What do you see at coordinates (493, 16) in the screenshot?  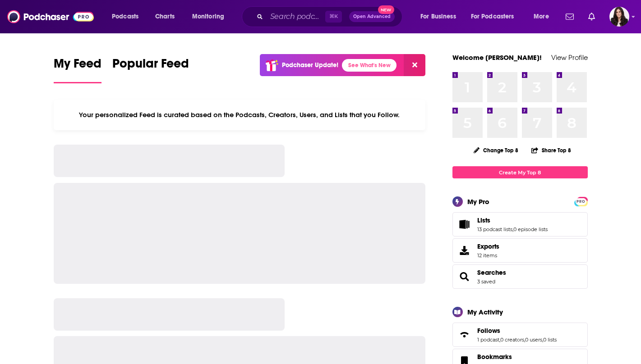 I see `span: For Podcasters` at bounding box center [493, 16].